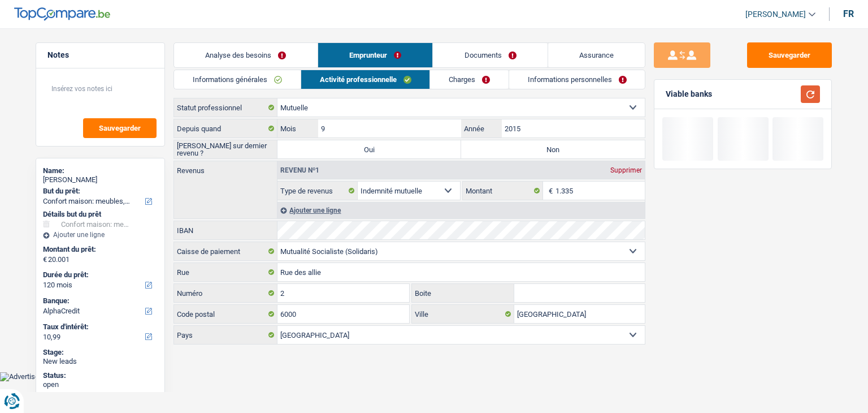 The image size is (868, 413). What do you see at coordinates (100, 353) in the screenshot?
I see `div: Stage:` at bounding box center [100, 353].